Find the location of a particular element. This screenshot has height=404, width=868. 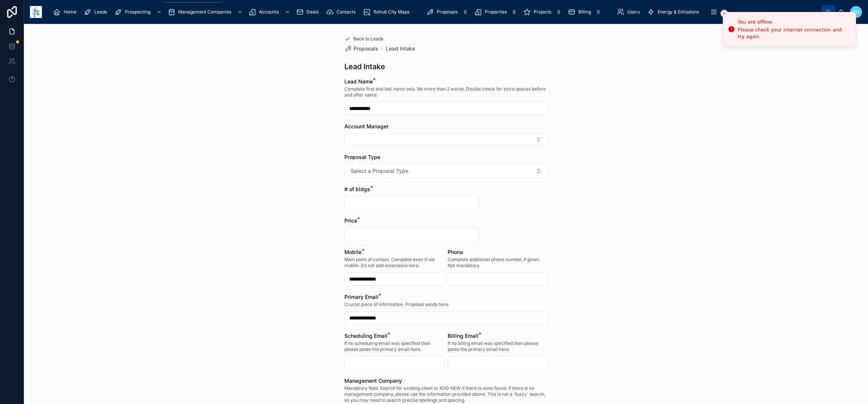

span: Contacts is located at coordinates (346, 12).